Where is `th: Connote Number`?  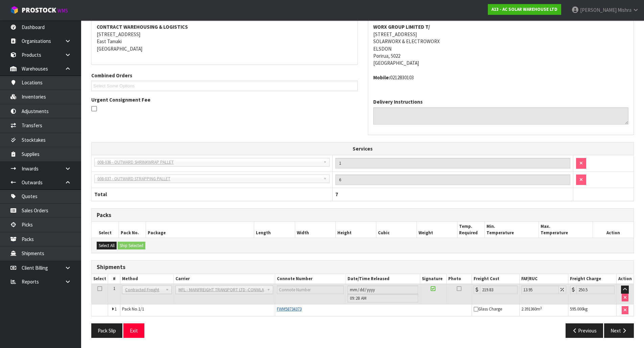
th: Connote Number is located at coordinates (310, 279).